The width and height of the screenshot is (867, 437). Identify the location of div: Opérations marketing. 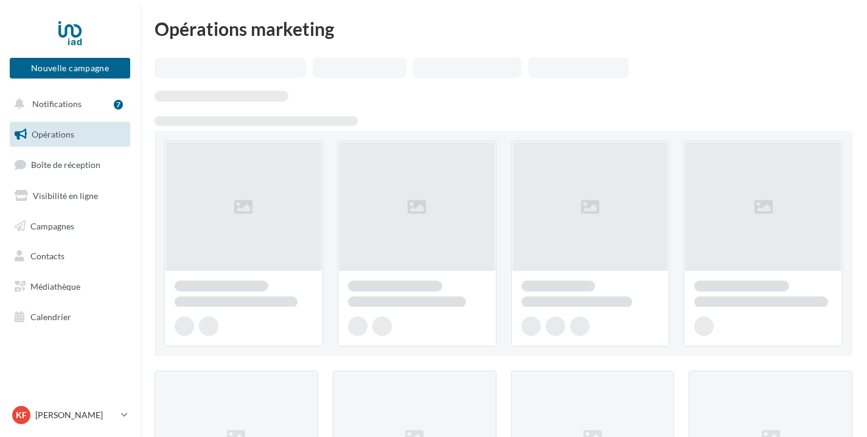
(503, 29).